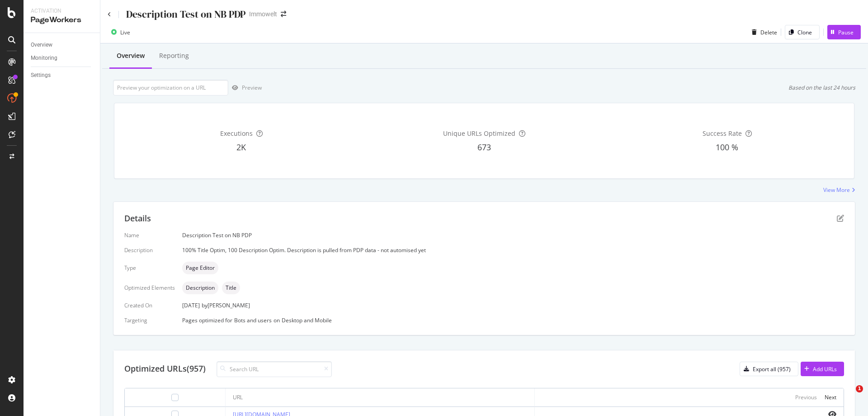 The width and height of the screenshot is (868, 416). What do you see at coordinates (231, 288) in the screenshot?
I see `span: Title` at bounding box center [231, 288].